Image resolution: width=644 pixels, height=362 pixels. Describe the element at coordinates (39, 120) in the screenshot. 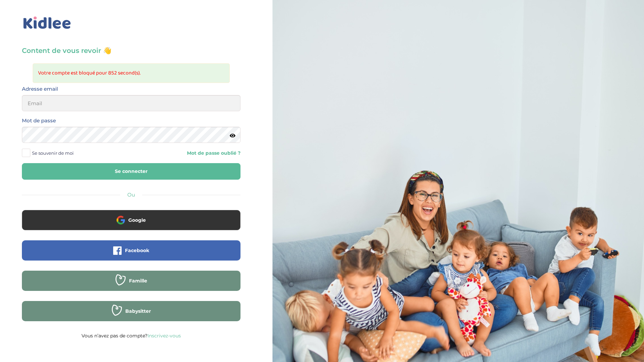

I see `label: Mot de passe` at that location.